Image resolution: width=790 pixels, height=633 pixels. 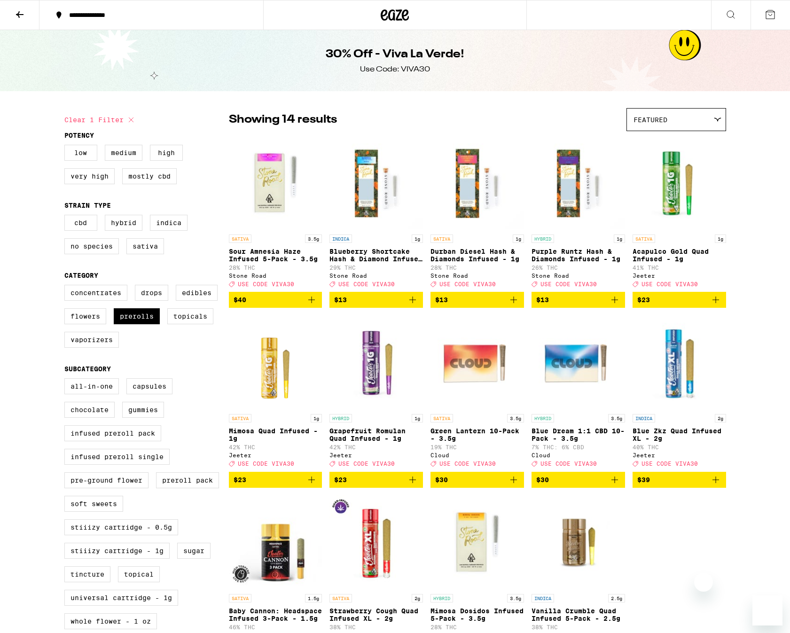 What do you see at coordinates (477, 214) in the screenshot?
I see `a: Open page for Durban Diesel Hash & Diamonds Infused - 1g from Stone Road` at bounding box center [477, 214].